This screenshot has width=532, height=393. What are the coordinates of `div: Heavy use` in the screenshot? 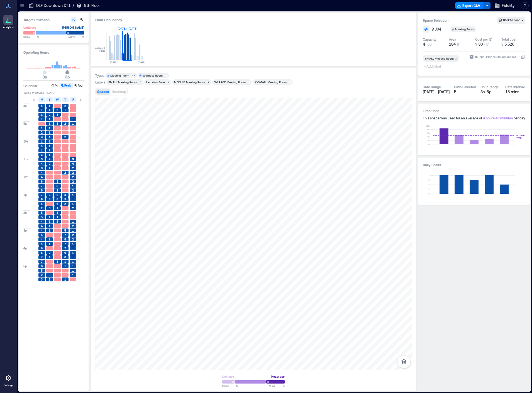 It's located at (278, 377).